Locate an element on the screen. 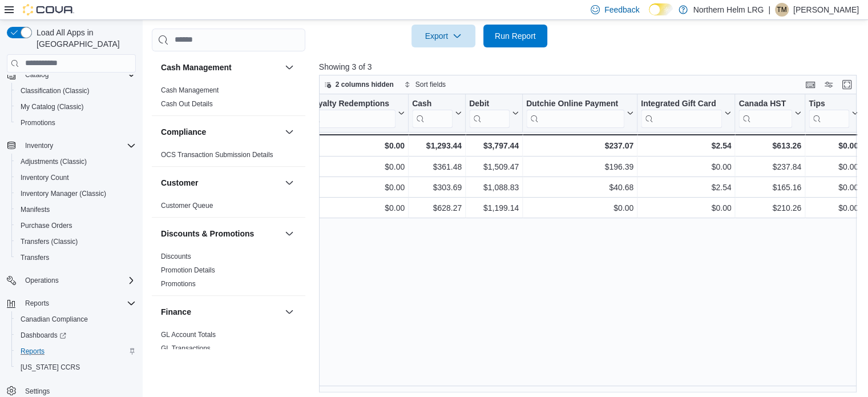 This screenshot has width=868, height=397. button: Catalog is located at coordinates (36, 75).